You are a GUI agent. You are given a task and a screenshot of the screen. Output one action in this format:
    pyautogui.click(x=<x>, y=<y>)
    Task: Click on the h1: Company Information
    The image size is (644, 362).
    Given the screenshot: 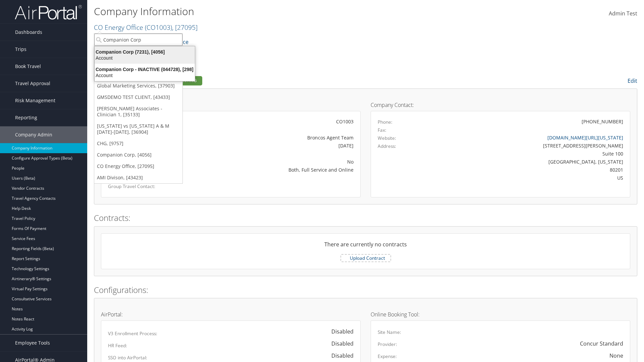 What is the action you would take?
    pyautogui.click(x=275, y=11)
    